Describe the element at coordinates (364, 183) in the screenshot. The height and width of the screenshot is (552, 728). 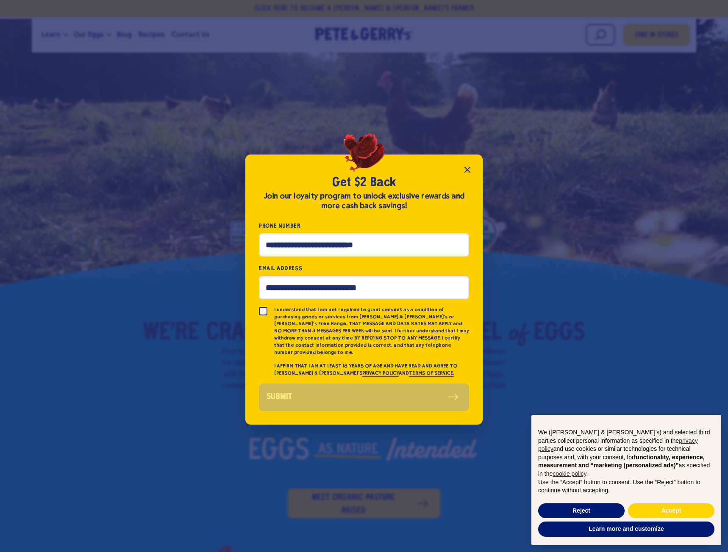
I see `h2: Get $2 Back` at that location.